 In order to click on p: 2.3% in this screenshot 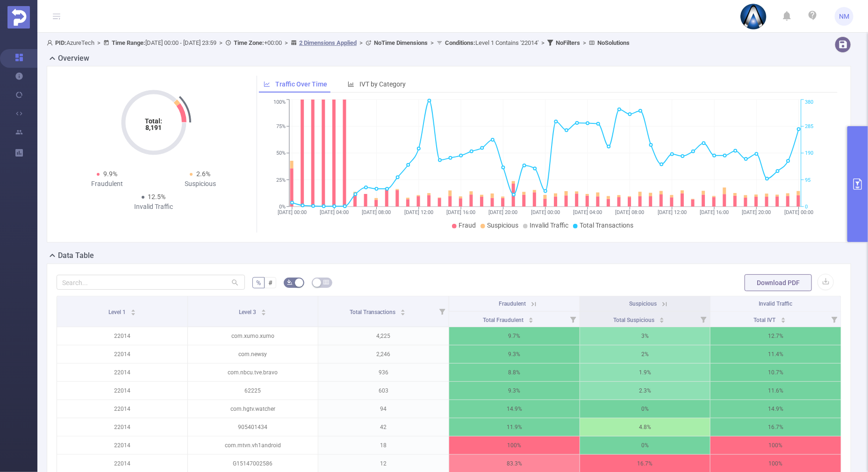, I will do `click(645, 390)`.